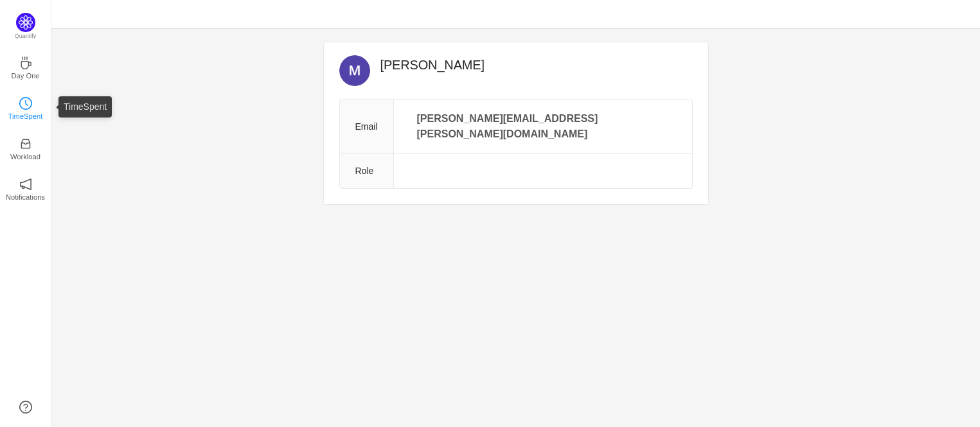 Image resolution: width=980 pixels, height=427 pixels. Describe the element at coordinates (354, 71) in the screenshot. I see `img: M` at that location.